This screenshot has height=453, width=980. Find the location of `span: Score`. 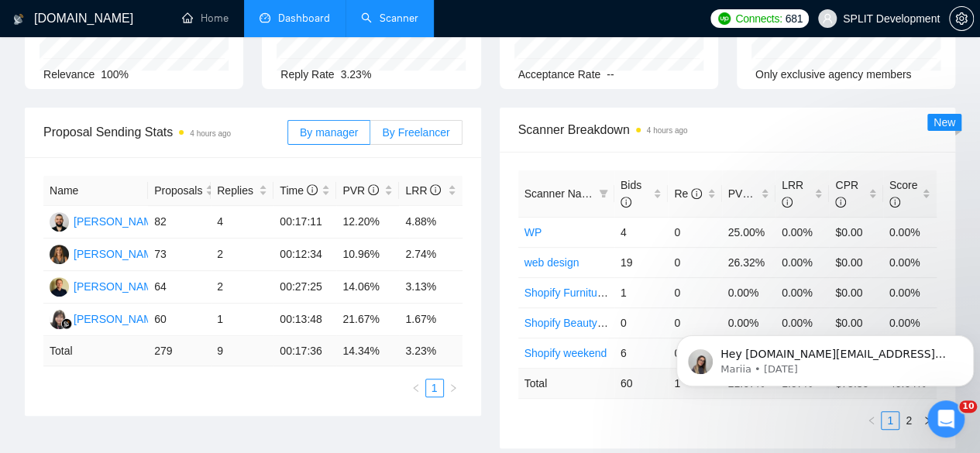

span: Score is located at coordinates (904, 193).